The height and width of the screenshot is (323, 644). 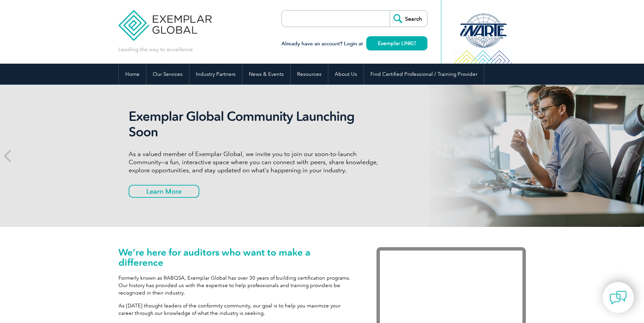 What do you see at coordinates (346, 75) in the screenshot?
I see `a: About Us` at bounding box center [346, 75].